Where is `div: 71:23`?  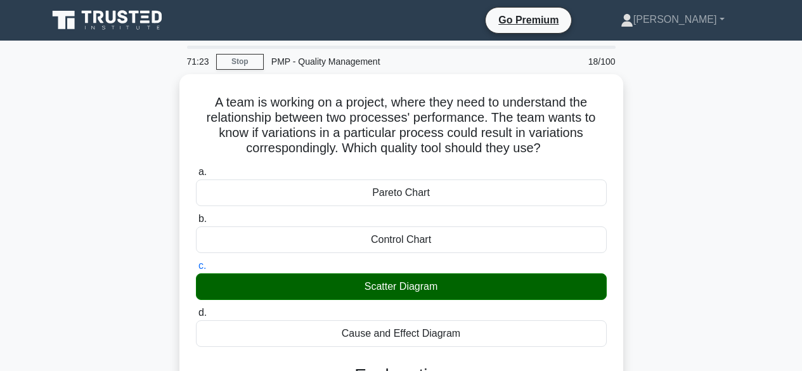
div: 71:23 is located at coordinates (198, 61).